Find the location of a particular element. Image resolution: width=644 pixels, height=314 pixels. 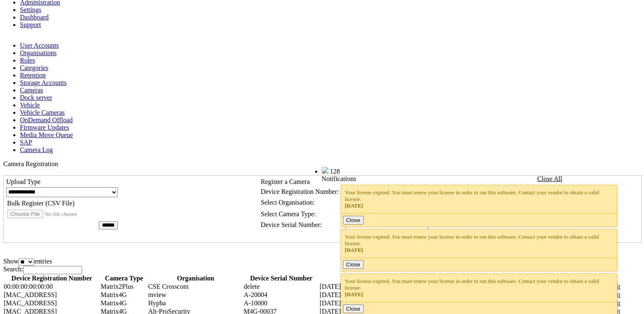

a: SAP is located at coordinates (26, 142).